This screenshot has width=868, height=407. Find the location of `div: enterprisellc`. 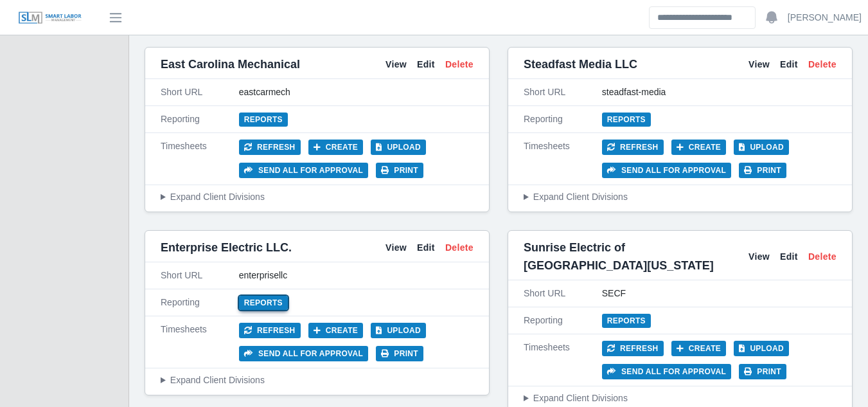

div: enterprisellc is located at coordinates (356, 275).